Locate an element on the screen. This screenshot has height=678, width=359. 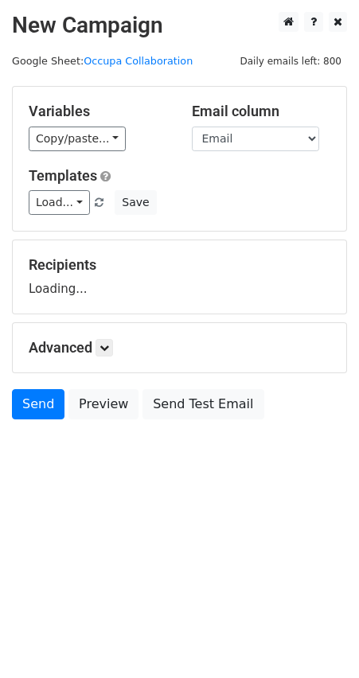
a: Templates is located at coordinates (63, 175).